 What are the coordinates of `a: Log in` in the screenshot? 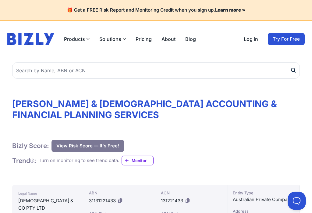 It's located at (251, 39).